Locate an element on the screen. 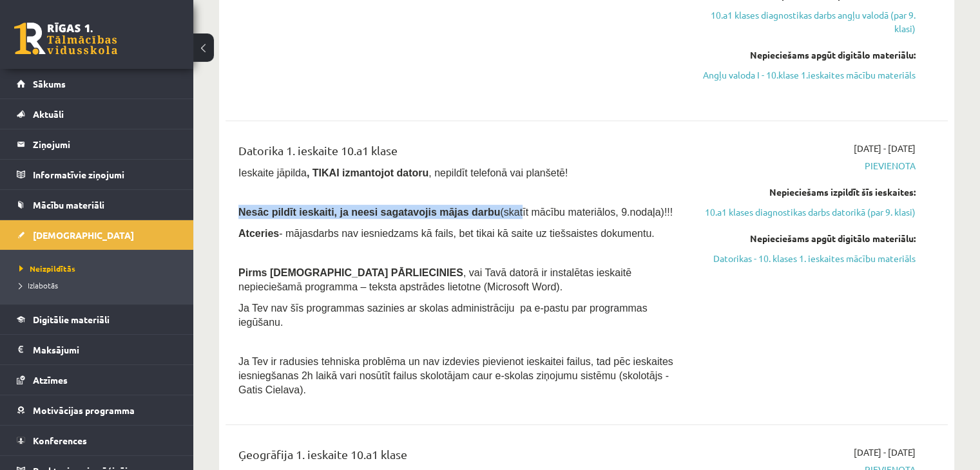 Image resolution: width=980 pixels, height=470 pixels. span: Motivācijas programma is located at coordinates (84, 410).